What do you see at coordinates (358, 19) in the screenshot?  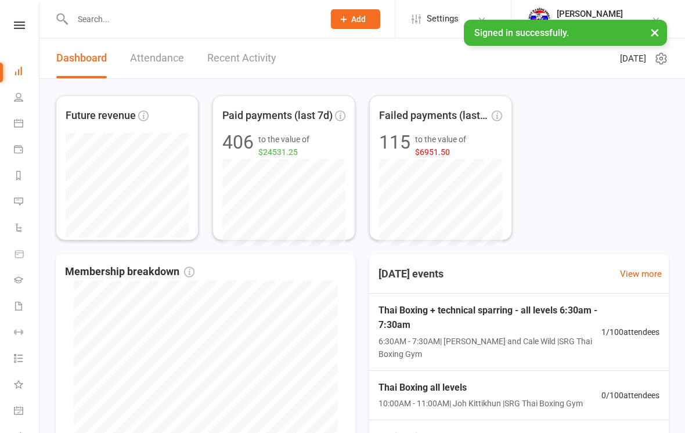 I see `span: Add` at bounding box center [358, 19].